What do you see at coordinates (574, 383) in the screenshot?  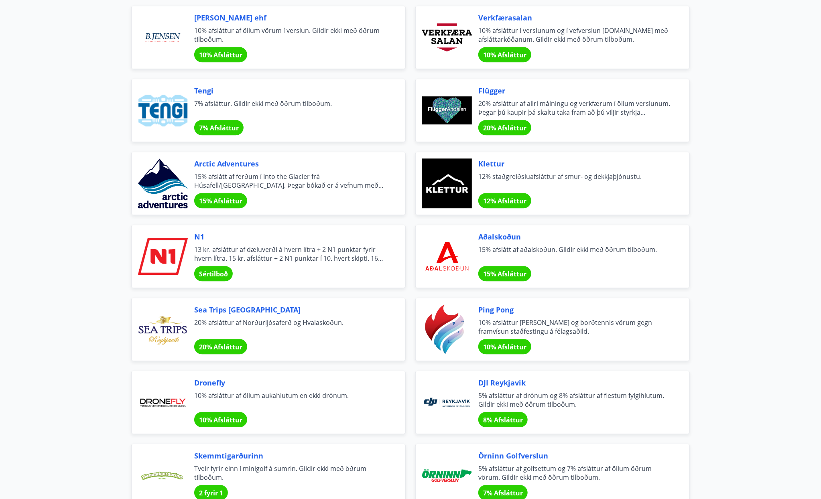 I see `span: DJI Reykjavik` at bounding box center [574, 383].